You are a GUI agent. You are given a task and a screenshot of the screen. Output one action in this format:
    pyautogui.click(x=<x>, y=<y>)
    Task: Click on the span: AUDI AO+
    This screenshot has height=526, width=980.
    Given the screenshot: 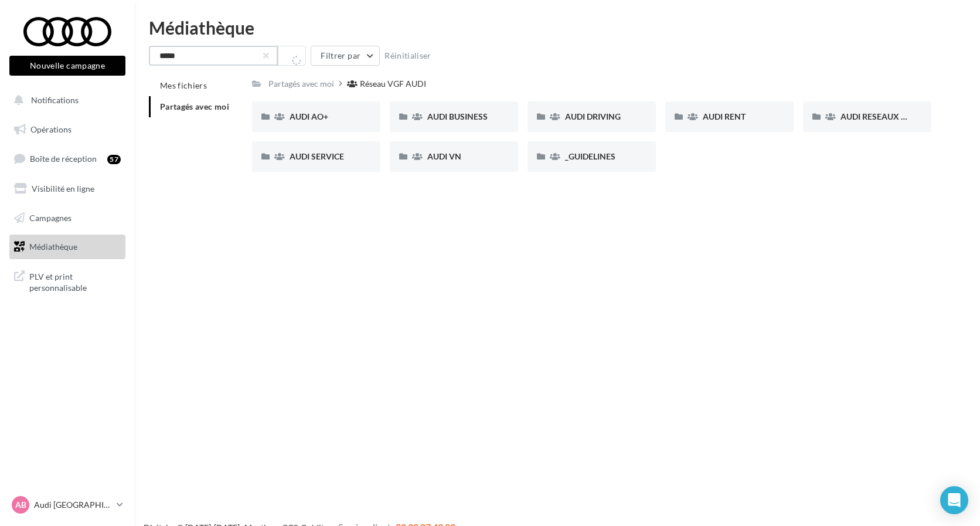 What is the action you would take?
    pyautogui.click(x=309, y=116)
    